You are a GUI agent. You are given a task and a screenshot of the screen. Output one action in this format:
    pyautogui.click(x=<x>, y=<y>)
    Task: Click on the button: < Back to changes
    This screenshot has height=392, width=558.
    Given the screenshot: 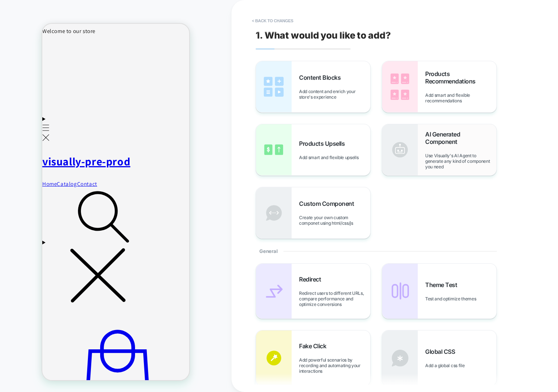 What is the action you would take?
    pyautogui.click(x=273, y=21)
    